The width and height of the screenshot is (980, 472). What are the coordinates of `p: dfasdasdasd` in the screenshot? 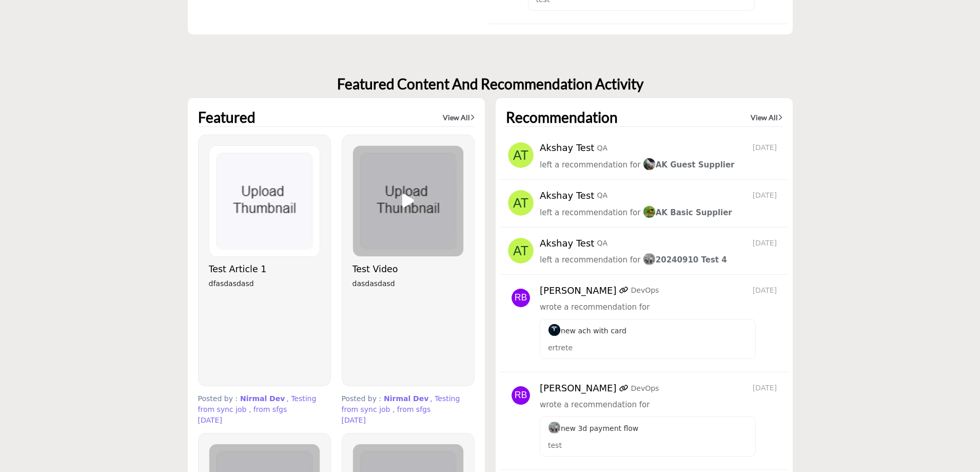 It's located at (264, 283).